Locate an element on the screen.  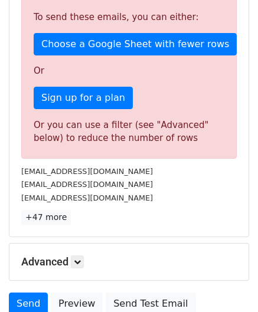
a: Choose a Google Sheet with fewer rows is located at coordinates (135, 44).